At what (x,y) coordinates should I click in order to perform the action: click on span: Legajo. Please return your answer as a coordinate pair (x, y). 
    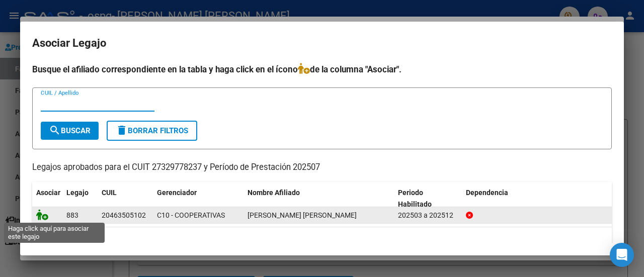
    Looking at the image, I should click on (77, 193).